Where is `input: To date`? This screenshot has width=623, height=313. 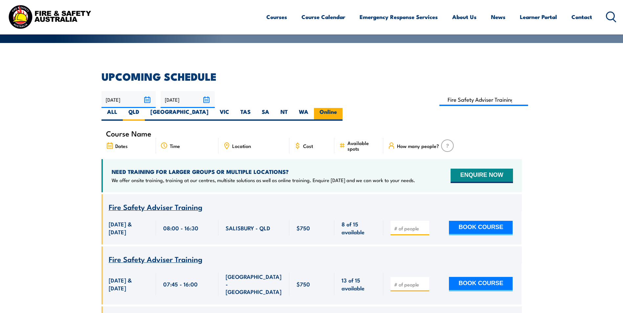
input: To date is located at coordinates (187, 99).